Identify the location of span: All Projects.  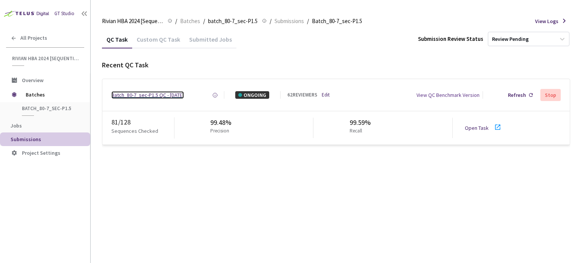
(34, 38).